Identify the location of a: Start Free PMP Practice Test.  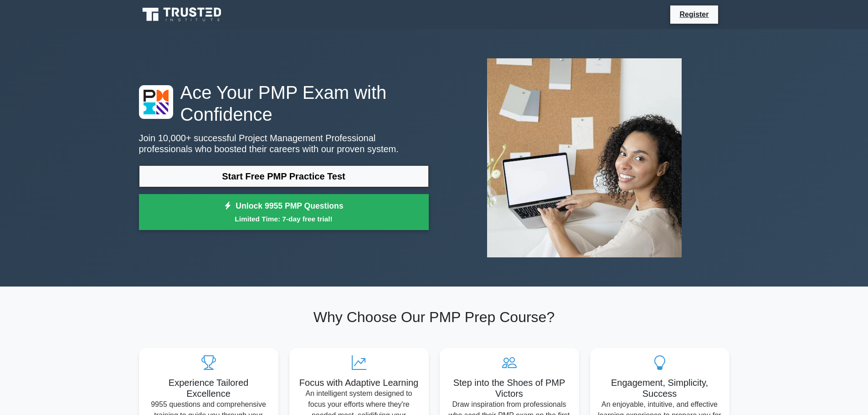
(284, 176).